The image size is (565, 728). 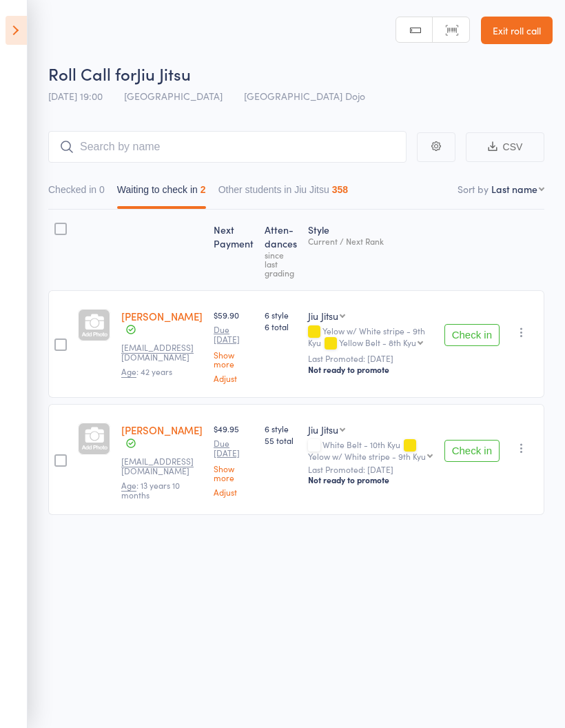 I want to click on button: Waiting to check in2, so click(x=161, y=193).